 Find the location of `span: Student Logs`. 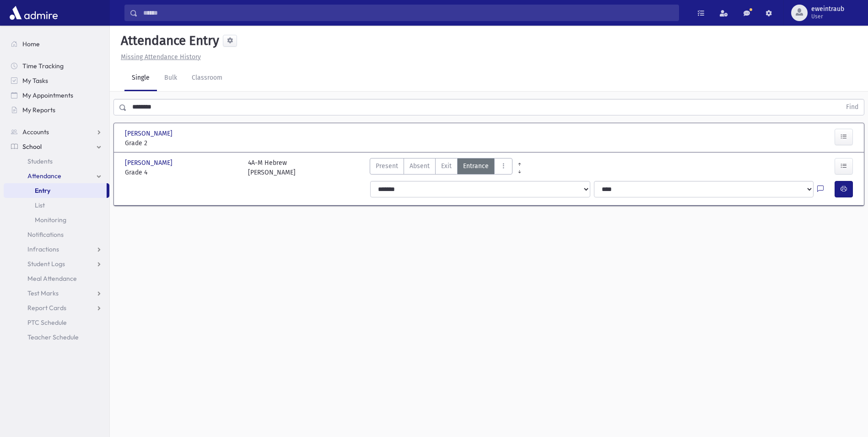

span: Student Logs is located at coordinates (46, 263).